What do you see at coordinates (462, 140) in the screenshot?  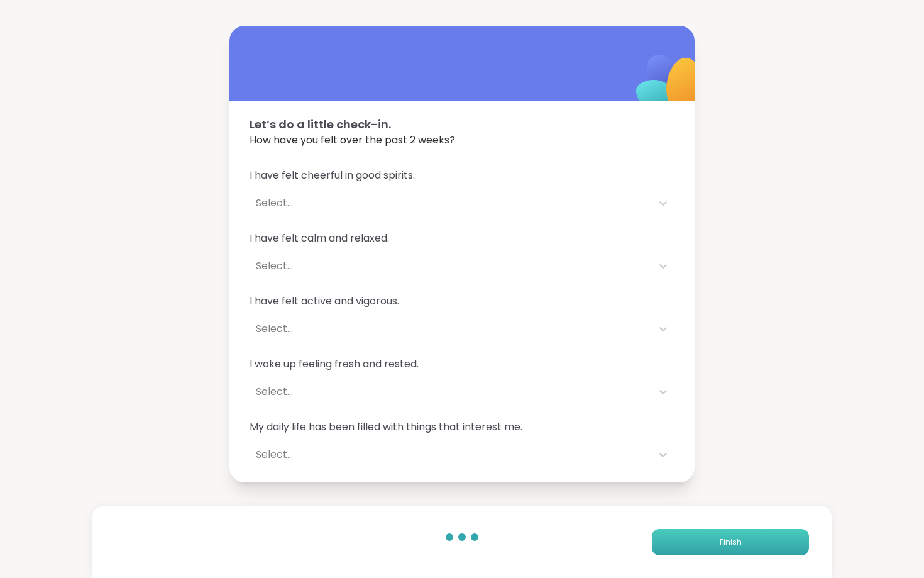 I see `span: How have you felt over the past 2 weeks?` at bounding box center [462, 140].